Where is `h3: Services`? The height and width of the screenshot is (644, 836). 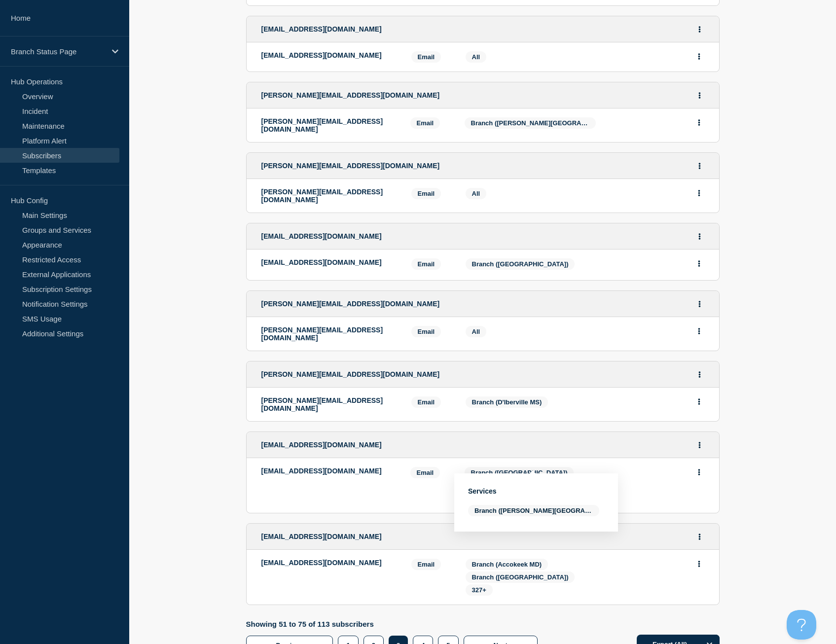 h3: Services is located at coordinates (537, 492).